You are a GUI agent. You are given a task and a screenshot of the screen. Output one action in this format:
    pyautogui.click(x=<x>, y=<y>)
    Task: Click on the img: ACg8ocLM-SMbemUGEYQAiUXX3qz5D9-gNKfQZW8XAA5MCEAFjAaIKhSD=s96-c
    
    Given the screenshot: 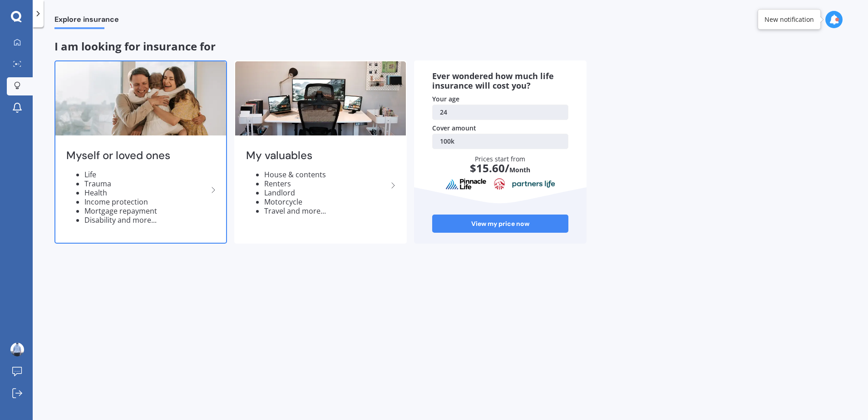 What is the action you would take?
    pyautogui.click(x=17, y=350)
    